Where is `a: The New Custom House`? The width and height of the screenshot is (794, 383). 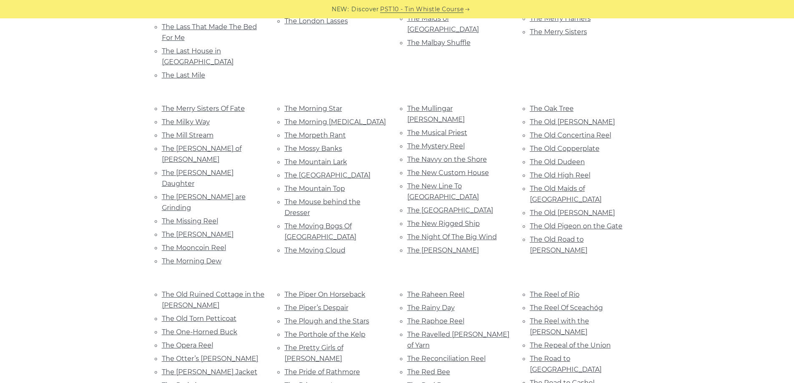
a: The New Custom House is located at coordinates (448, 173).